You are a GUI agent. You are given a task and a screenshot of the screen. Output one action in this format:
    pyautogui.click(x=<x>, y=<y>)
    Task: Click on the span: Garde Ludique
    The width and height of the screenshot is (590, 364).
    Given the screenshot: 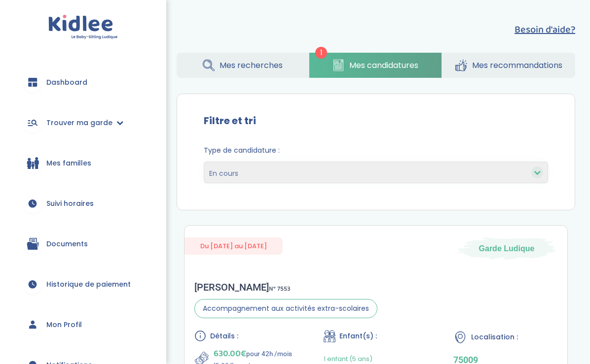 What is the action you would take?
    pyautogui.click(x=506, y=248)
    